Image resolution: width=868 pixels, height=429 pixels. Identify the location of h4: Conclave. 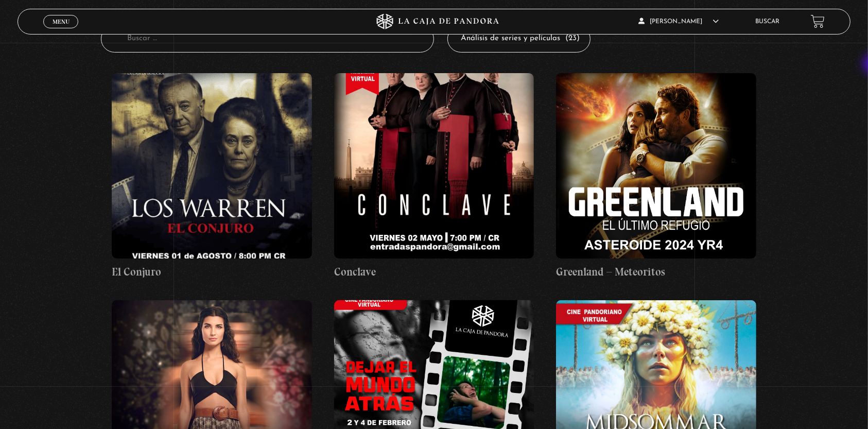
(434, 272).